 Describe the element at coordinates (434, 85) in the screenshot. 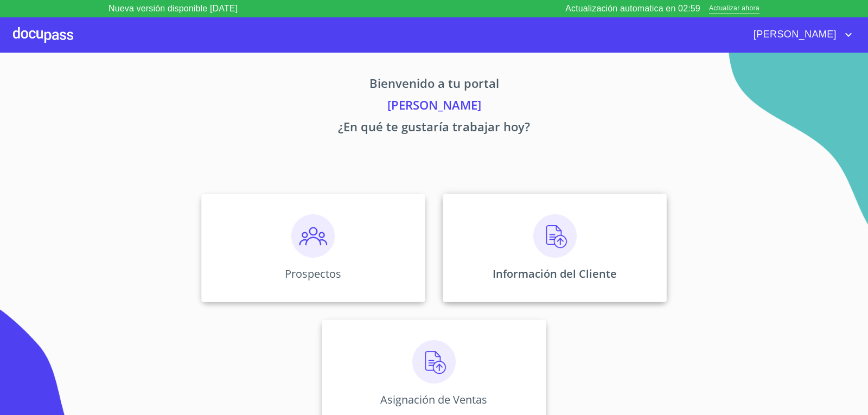

I see `p: Bienvenido a tu portal` at that location.